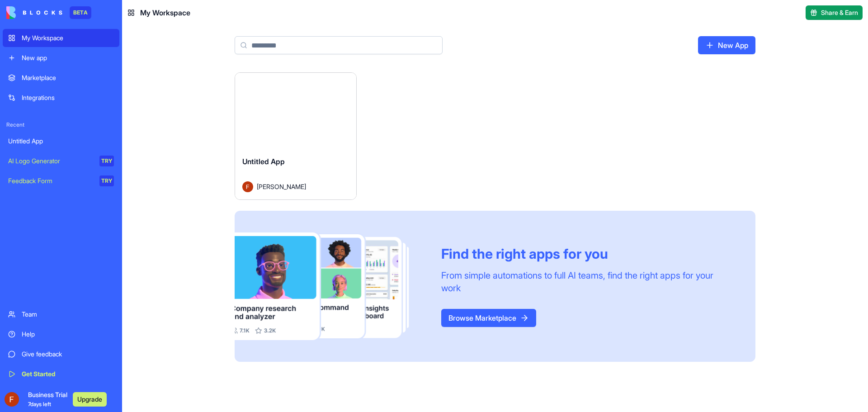 The height and width of the screenshot is (412, 868). What do you see at coordinates (61, 374) in the screenshot?
I see `a: Get Started` at bounding box center [61, 374].